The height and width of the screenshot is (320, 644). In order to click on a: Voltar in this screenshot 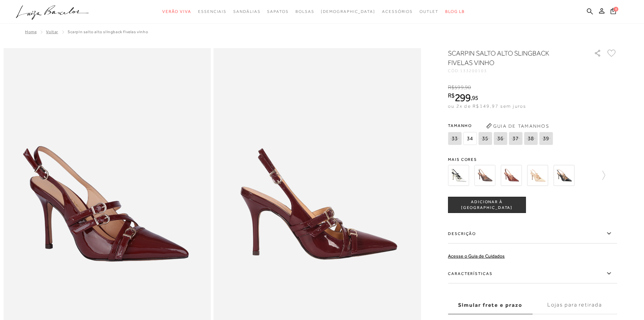, I will do `click(52, 32)`.